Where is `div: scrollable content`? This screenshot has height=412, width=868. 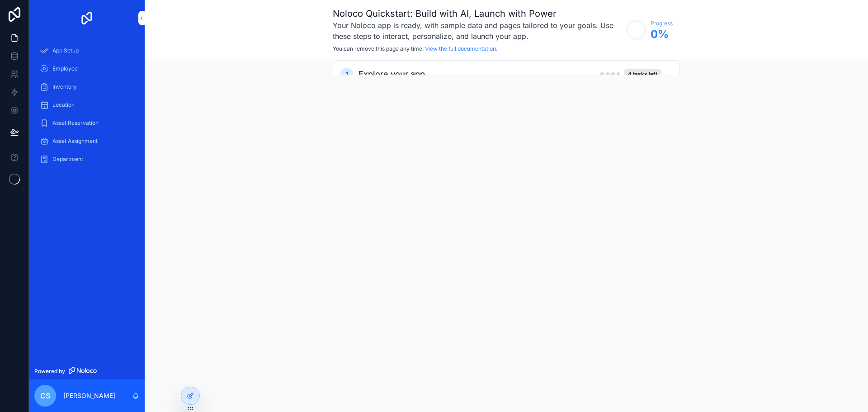
div: scrollable content is located at coordinates (87, 108).